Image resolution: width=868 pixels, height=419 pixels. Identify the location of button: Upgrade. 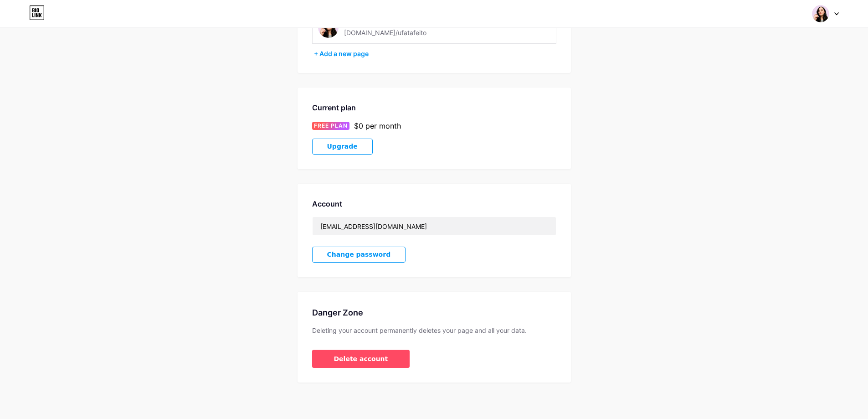
(343, 146).